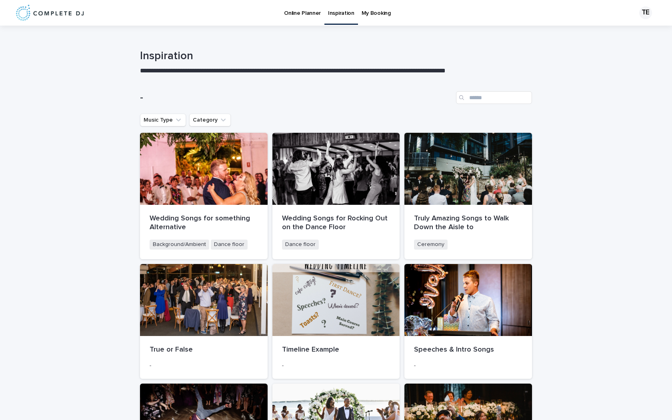 The image size is (672, 420). What do you see at coordinates (163, 120) in the screenshot?
I see `button: Music Type` at bounding box center [163, 120].